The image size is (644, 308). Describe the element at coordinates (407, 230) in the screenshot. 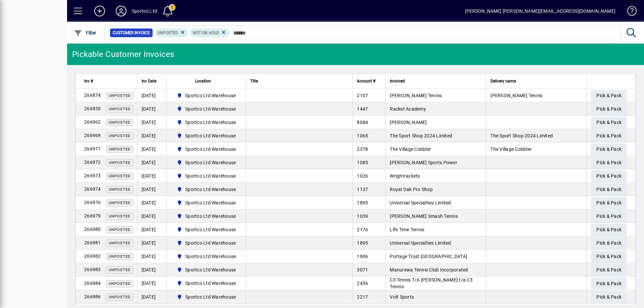

I see `span: Life Time Tennis` at that location.